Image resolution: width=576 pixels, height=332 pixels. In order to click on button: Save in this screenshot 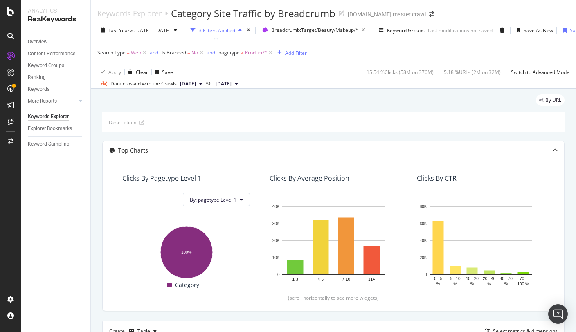, I will do `click(162, 72)`.